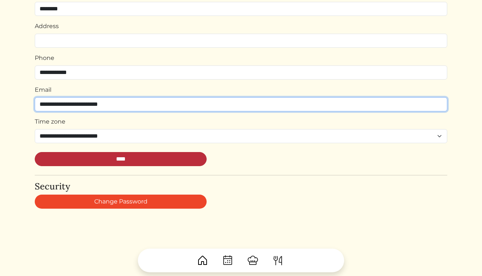 This screenshot has height=276, width=482. I want to click on img: House-9bf13187bcbb5817f509fe5e7408150f90897510c4275e13d0d5fca38e0b5951.svg, so click(203, 260).